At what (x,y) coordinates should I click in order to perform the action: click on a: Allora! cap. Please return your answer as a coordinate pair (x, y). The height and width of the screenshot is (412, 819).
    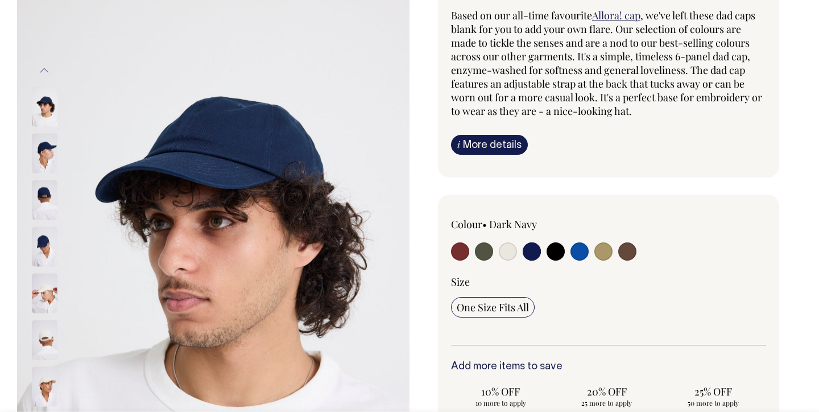
    Looking at the image, I should click on (616, 15).